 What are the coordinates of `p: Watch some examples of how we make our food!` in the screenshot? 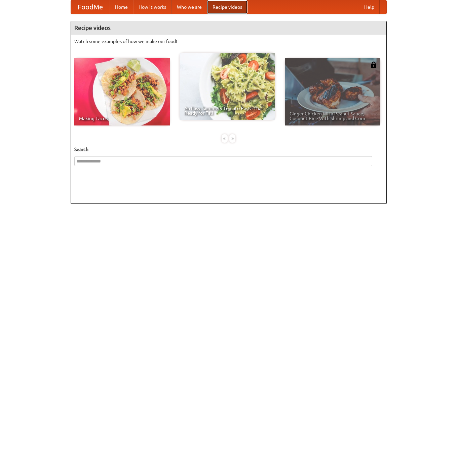 It's located at (229, 41).